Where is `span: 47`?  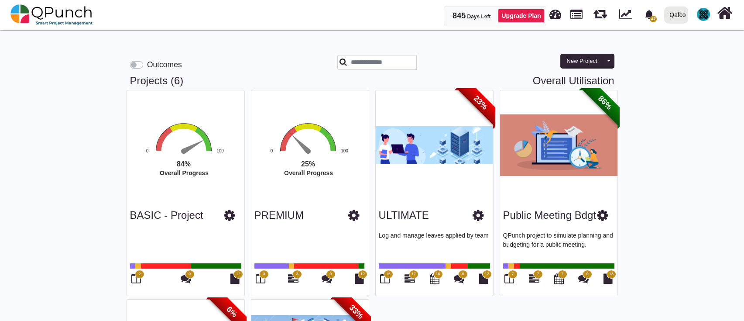
span: 47 is located at coordinates (653, 19).